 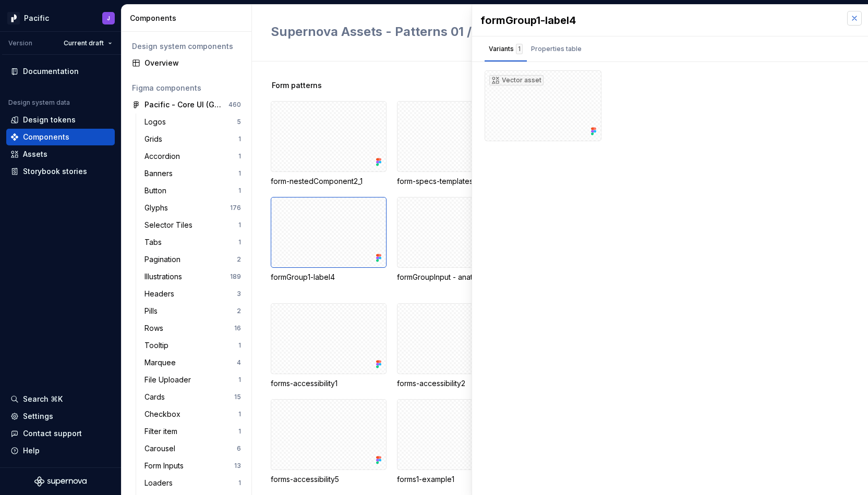 I want to click on a: Checkbox1, so click(x=192, y=415).